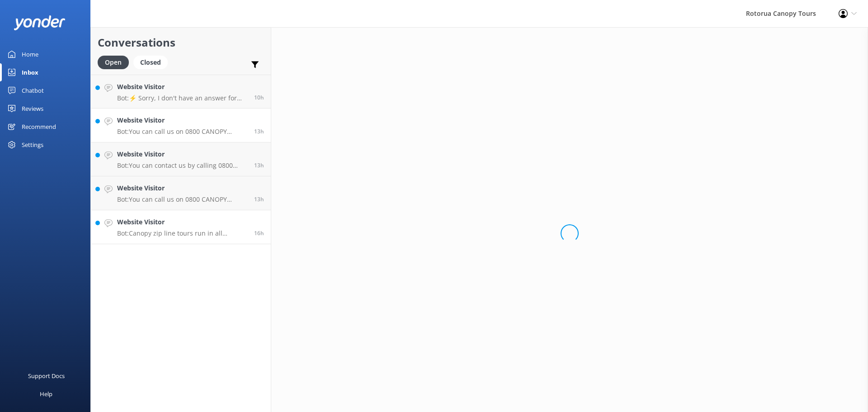 Image resolution: width=868 pixels, height=412 pixels. Describe the element at coordinates (115, 62) in the screenshot. I see `a: Open` at that location.